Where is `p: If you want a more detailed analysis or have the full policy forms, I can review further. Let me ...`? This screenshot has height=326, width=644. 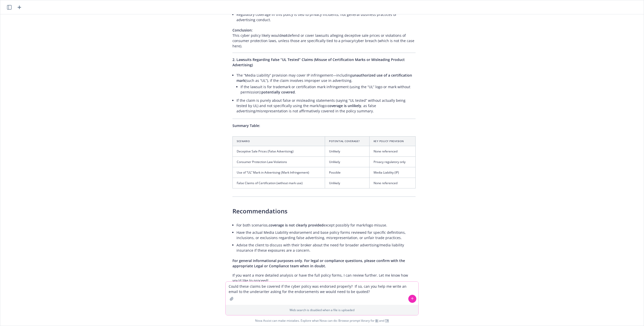 p: If you want a more detailed analysis or have the full policy forms, I can review further. Let me ... is located at coordinates (324, 278).